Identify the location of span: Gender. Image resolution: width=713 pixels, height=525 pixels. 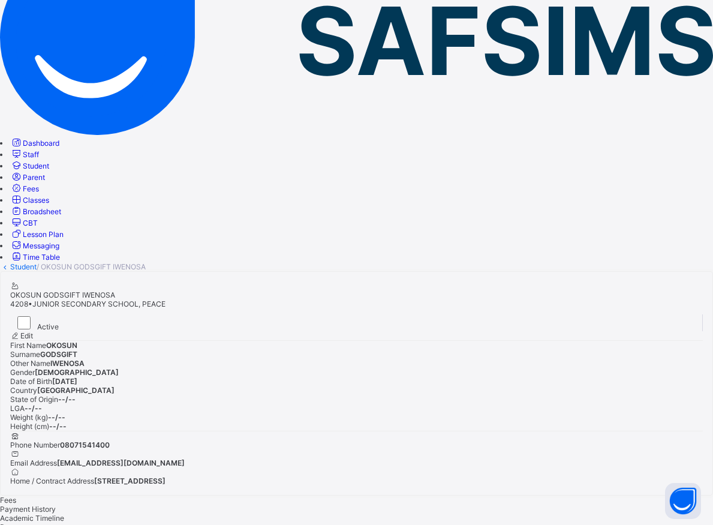
(22, 372).